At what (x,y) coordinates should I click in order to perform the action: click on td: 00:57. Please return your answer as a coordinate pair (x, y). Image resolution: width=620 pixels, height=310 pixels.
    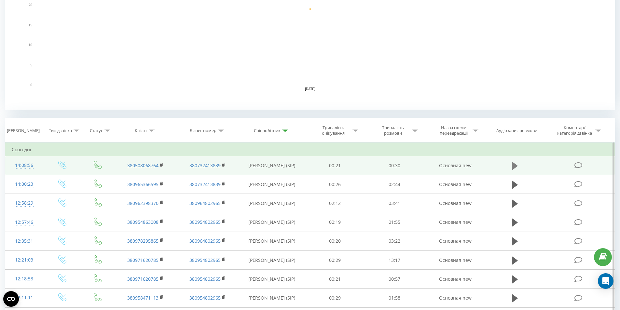
    Looking at the image, I should click on (395, 279).